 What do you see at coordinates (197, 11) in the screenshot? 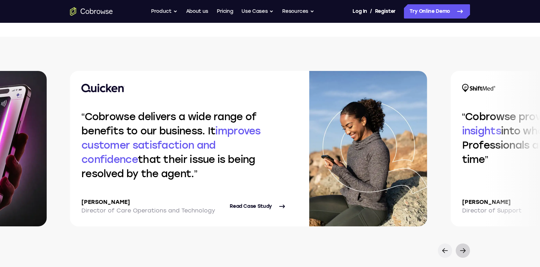
I see `a: About us` at bounding box center [197, 11].